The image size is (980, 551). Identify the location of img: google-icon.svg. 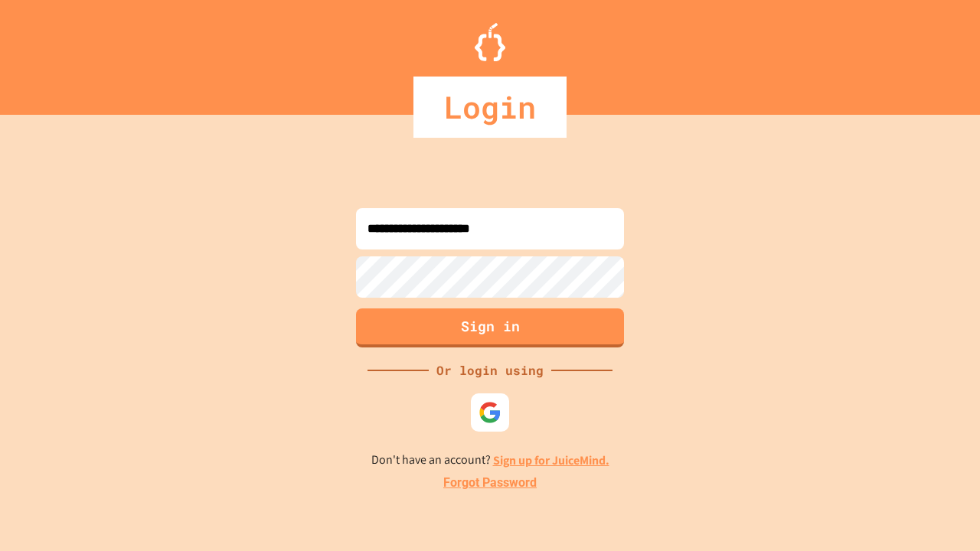
(490, 412).